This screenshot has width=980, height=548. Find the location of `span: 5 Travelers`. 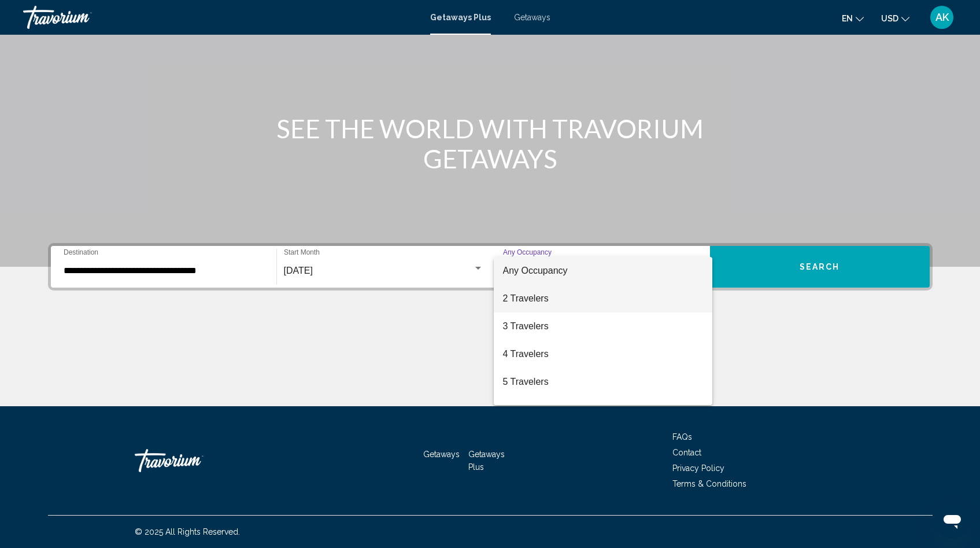

span: 5 Travelers is located at coordinates (603, 382).